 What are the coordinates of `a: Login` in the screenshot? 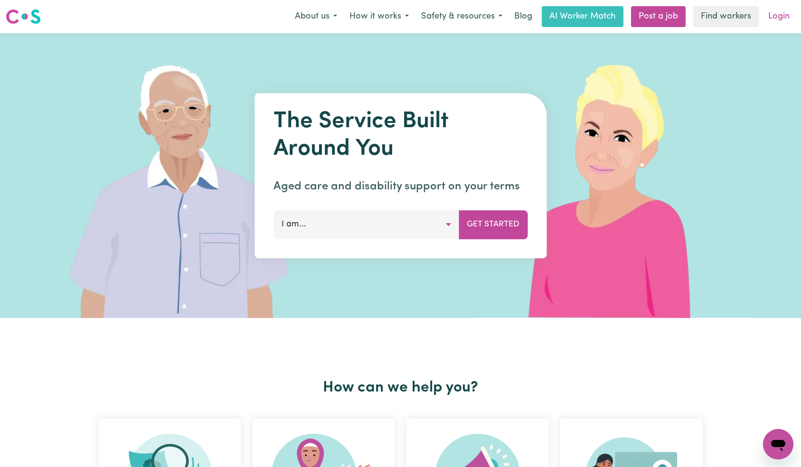 It's located at (779, 17).